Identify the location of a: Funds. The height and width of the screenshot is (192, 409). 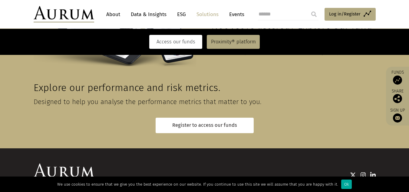
(397, 77).